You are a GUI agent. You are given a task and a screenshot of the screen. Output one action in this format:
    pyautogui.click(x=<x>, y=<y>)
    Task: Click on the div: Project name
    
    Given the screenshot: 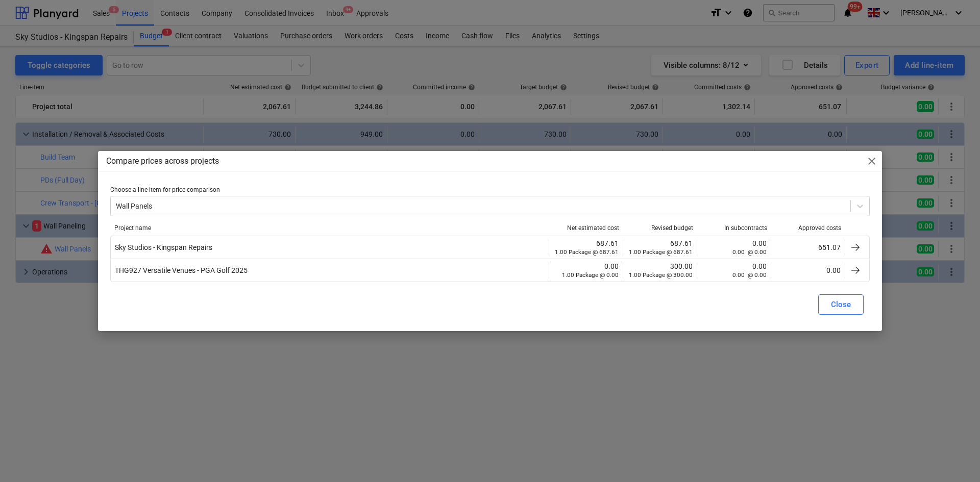 What is the action you would take?
    pyautogui.click(x=329, y=228)
    